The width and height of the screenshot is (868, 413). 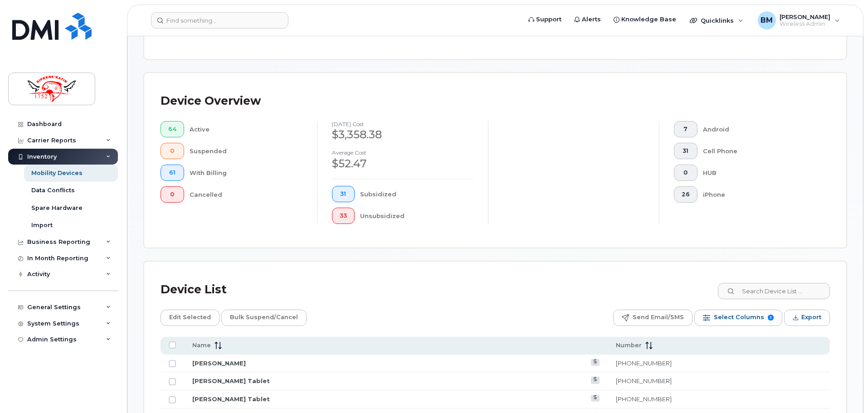 What do you see at coordinates (344, 216) in the screenshot?
I see `button: 33` at bounding box center [344, 216].